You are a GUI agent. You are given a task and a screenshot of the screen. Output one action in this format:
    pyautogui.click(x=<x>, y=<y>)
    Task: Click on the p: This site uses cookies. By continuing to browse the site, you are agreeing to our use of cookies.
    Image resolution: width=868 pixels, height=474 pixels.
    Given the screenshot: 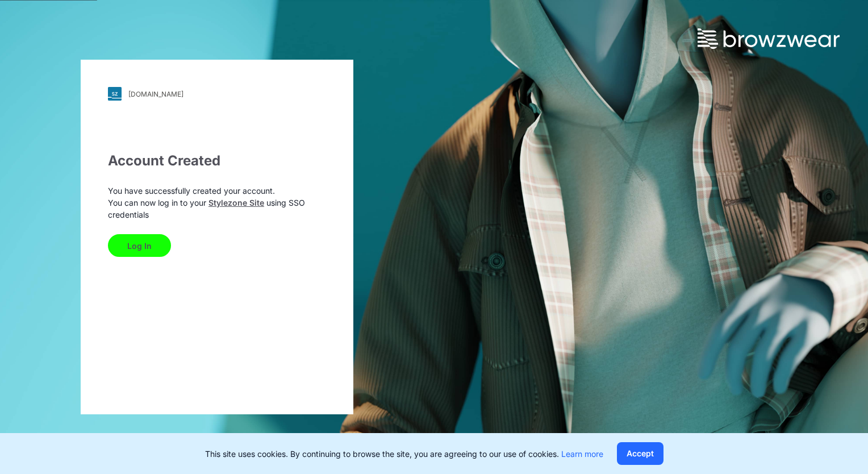 What is the action you would take?
    pyautogui.click(x=404, y=453)
    